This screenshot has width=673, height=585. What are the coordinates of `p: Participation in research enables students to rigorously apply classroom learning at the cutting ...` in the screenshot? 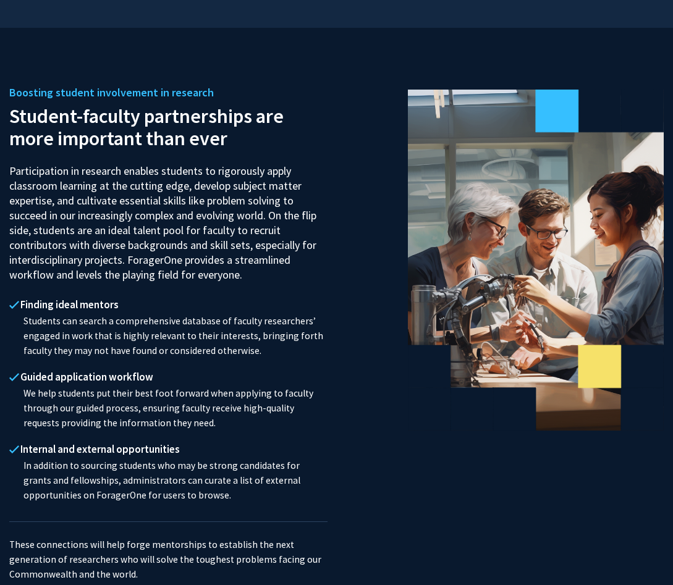 It's located at (168, 218).